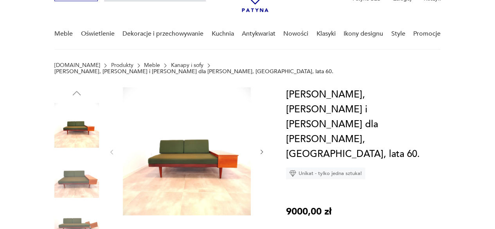 Image resolution: width=495 pixels, height=229 pixels. Describe the element at coordinates (427, 34) in the screenshot. I see `a: Promocje` at that location.